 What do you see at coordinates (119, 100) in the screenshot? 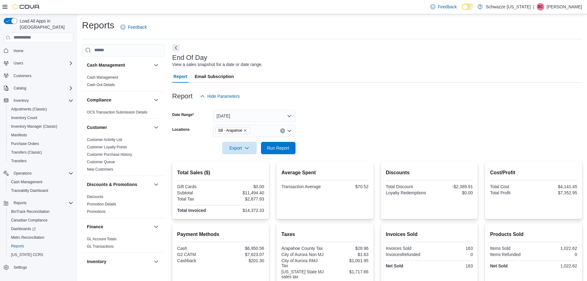
I see `button: Compliance` at bounding box center [119, 100].